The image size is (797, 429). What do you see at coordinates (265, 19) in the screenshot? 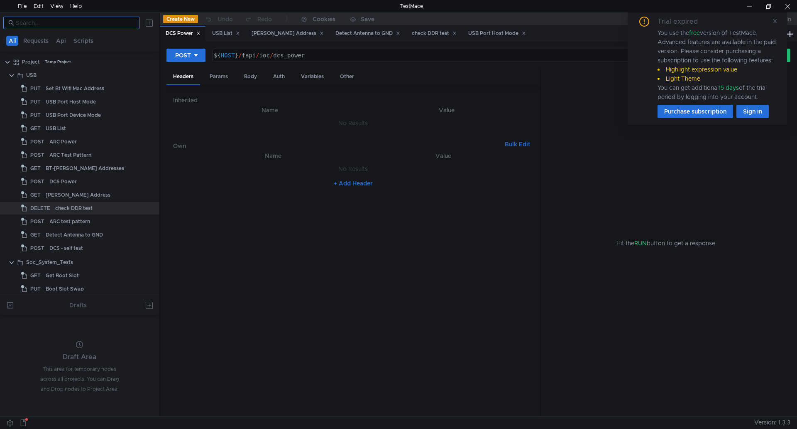
I see `div: Redo` at bounding box center [265, 19].